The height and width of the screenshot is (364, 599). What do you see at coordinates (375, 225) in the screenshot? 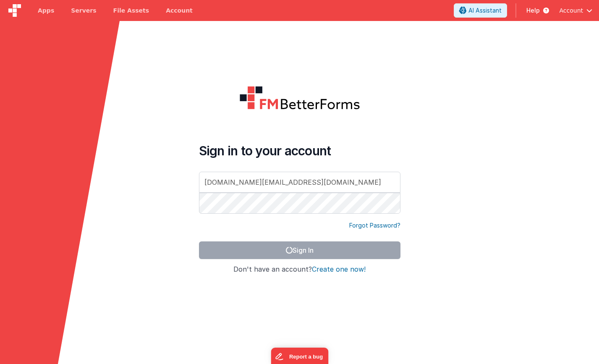
I see `a: Forgot Password?` at bounding box center [375, 225].